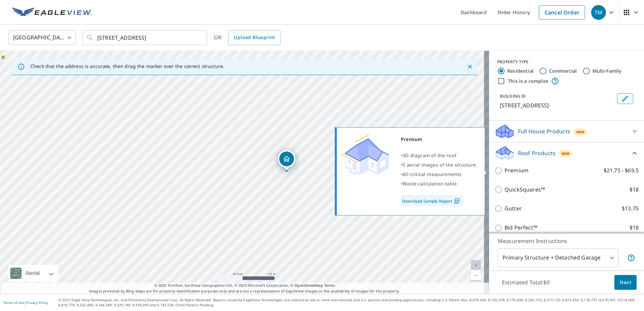 The height and width of the screenshot is (311, 644). I want to click on p: QuickSquares™, so click(525, 189).